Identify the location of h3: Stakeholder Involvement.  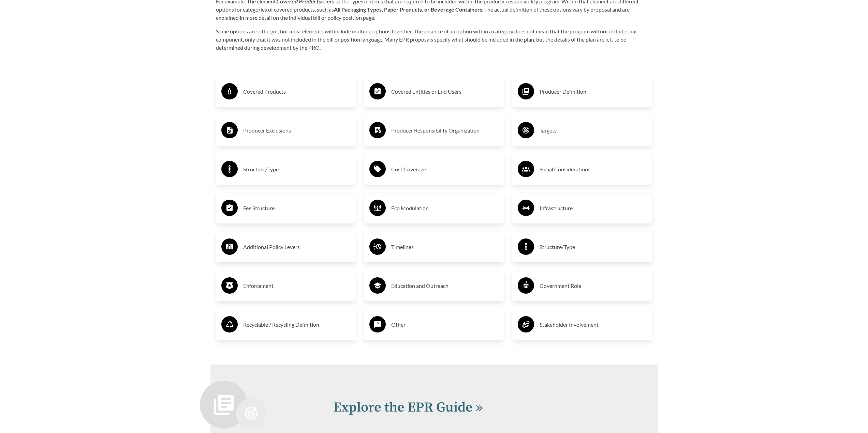
(593, 325).